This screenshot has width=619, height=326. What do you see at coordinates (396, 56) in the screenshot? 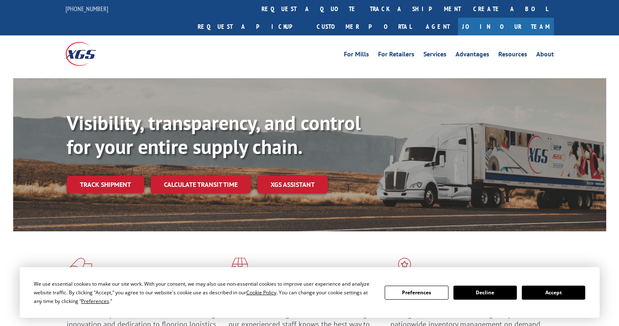
I see `a: For Retailers` at bounding box center [396, 56].